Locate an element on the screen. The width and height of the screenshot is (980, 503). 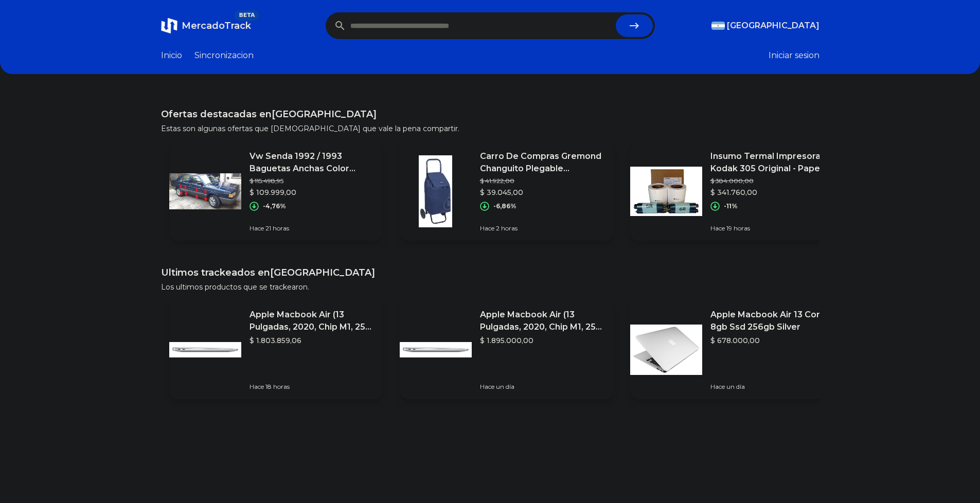
p: Los ultimos productos que se trackearon. is located at coordinates (490, 287).